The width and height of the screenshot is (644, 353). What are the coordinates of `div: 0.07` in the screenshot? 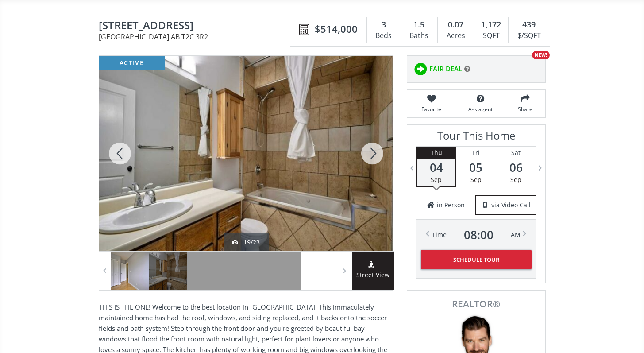 It's located at (456, 25).